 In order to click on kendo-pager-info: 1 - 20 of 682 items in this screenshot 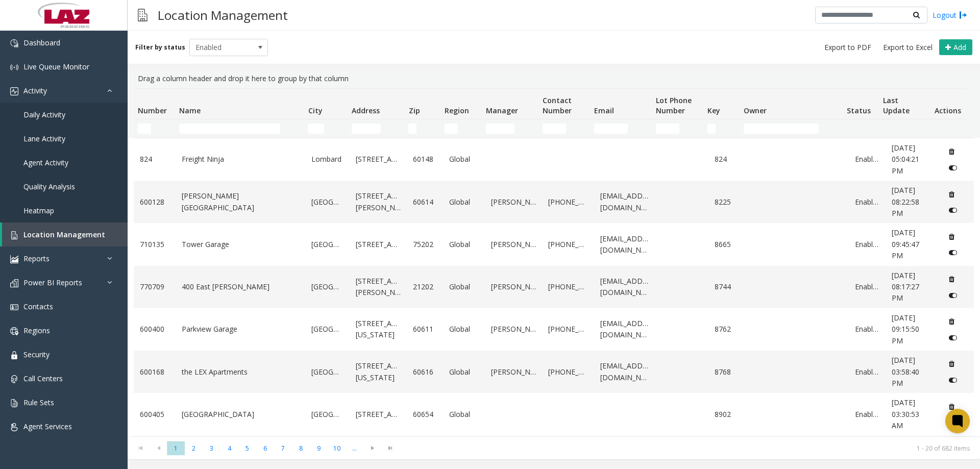, I will do `click(688, 448)`.